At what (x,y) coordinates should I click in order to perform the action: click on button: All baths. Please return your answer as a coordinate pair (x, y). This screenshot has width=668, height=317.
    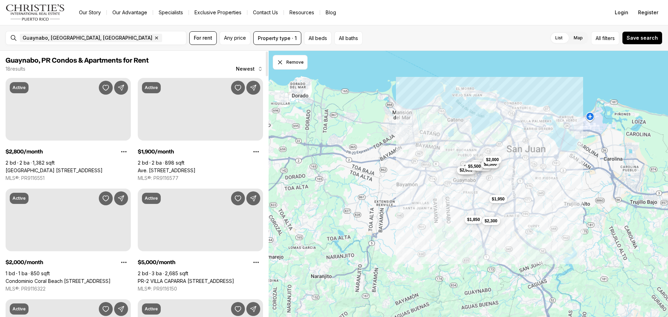
    Looking at the image, I should click on (348, 38).